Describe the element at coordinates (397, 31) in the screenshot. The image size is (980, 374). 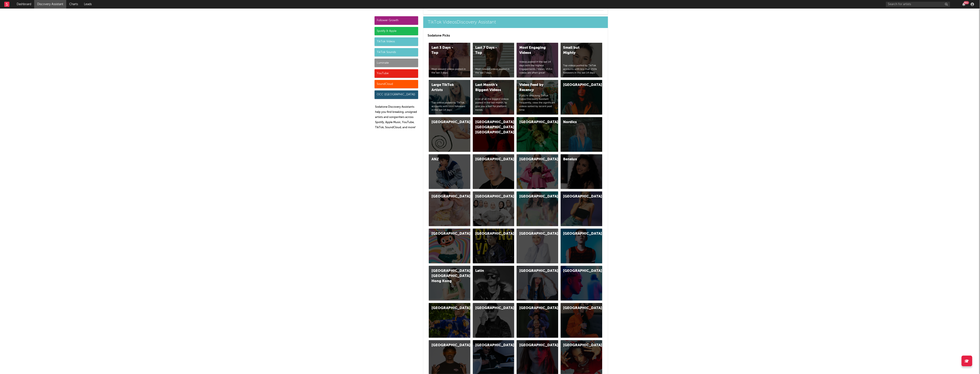
I see `div: Spotify & Apple` at that location.